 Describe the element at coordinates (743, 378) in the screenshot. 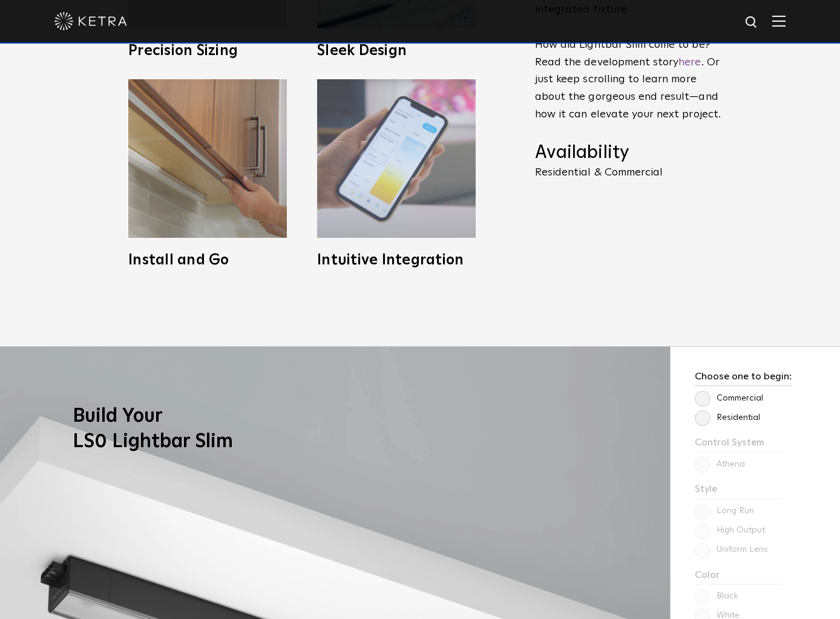

I see `h3: Choose one to begin:` at that location.